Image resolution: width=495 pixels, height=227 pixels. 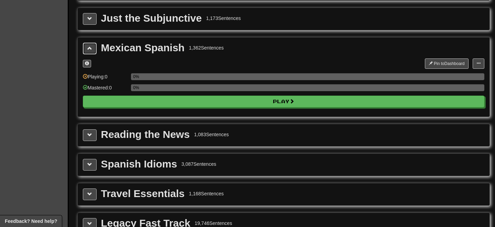 What do you see at coordinates (223, 18) in the screenshot?
I see `div: 1,173 Sentences` at bounding box center [223, 18].